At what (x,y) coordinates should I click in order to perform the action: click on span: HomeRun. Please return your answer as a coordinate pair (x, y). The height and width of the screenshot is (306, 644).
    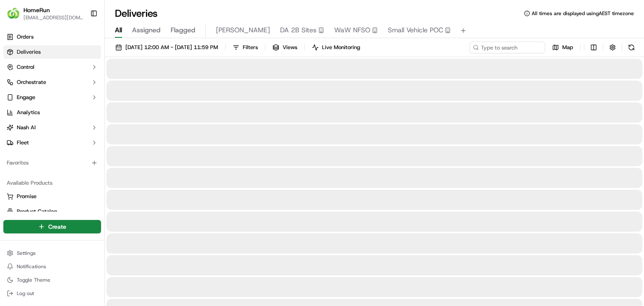
    Looking at the image, I should click on (36, 10).